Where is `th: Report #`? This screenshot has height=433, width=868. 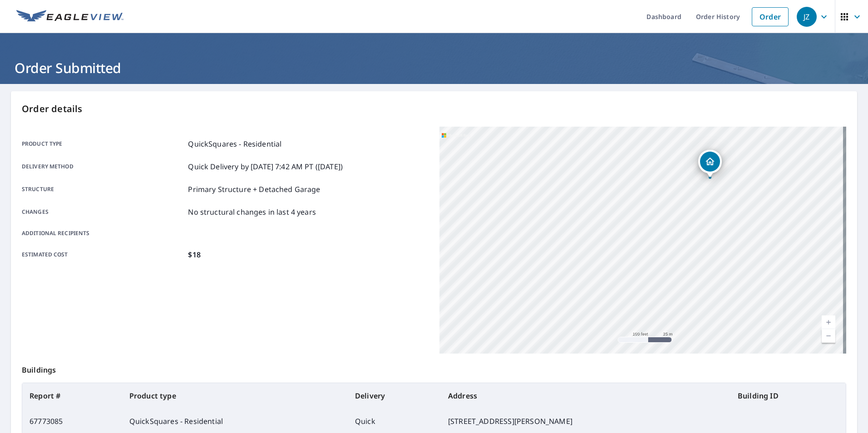 th: Report # is located at coordinates (72, 396).